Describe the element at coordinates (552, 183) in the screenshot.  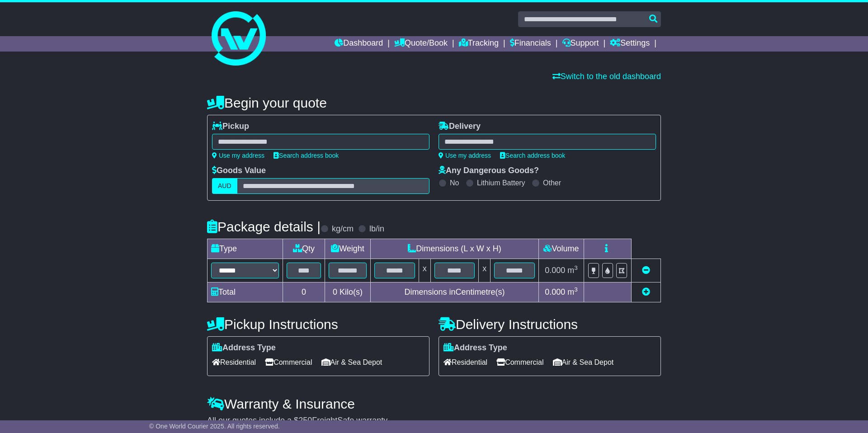
I see `label: Other` at that location.